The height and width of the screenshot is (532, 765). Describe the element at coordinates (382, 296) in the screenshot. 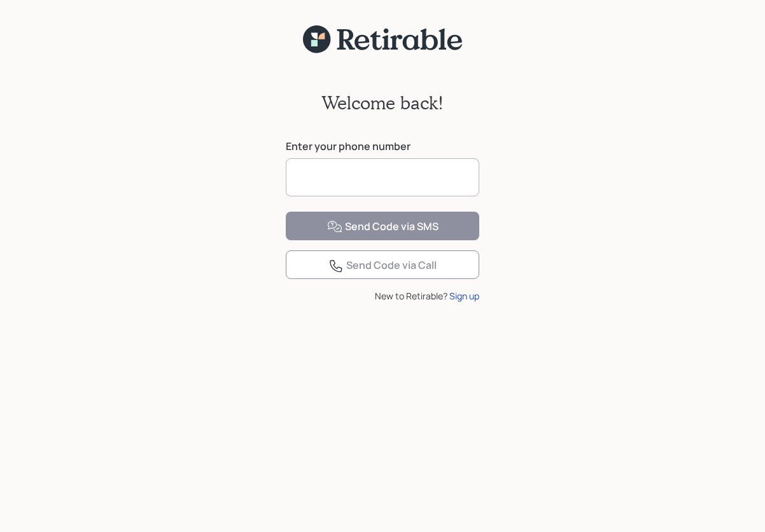

I see `div: New to Retirable?` at that location.